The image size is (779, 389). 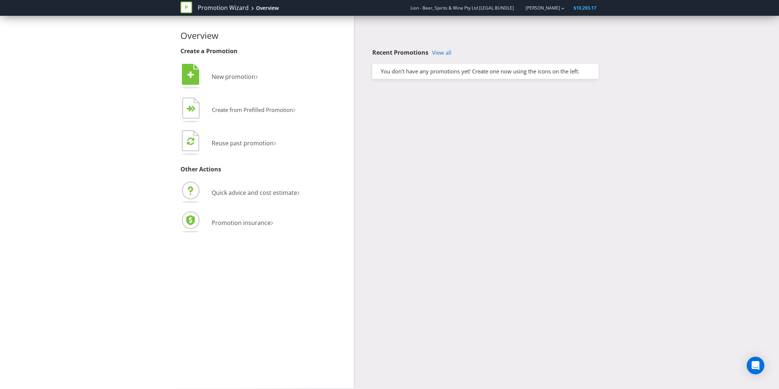 I want to click on h2: Overview, so click(x=264, y=36).